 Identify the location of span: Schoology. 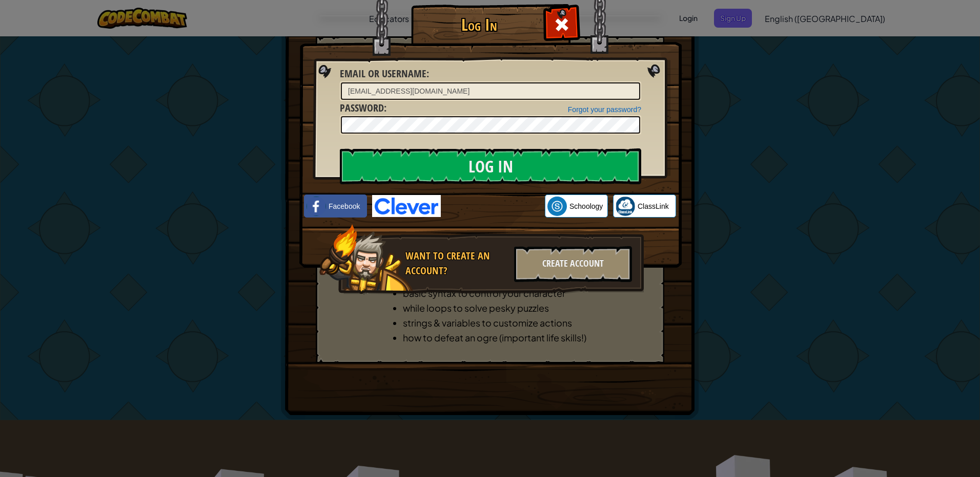
(585, 206).